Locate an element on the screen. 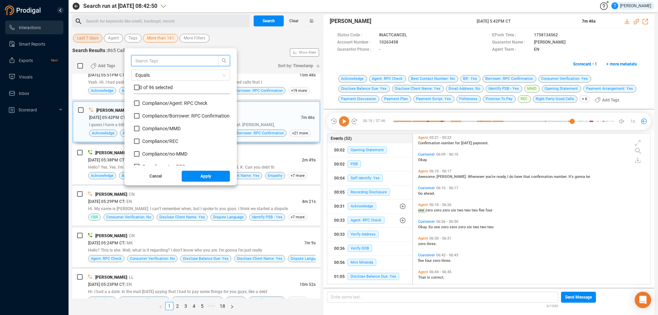 Image resolution: width=658 pixels, height=315 pixels. span: Search is located at coordinates (269, 21).